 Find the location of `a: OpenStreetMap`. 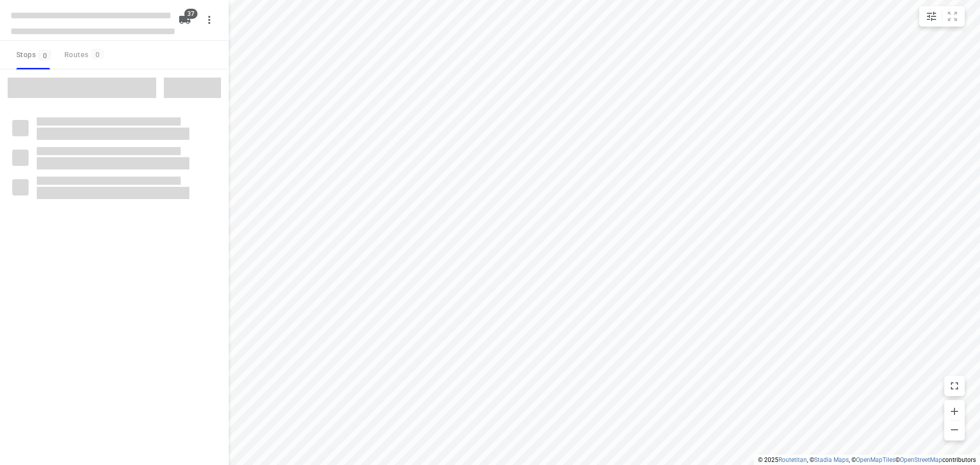

a: OpenStreetMap is located at coordinates (920, 460).